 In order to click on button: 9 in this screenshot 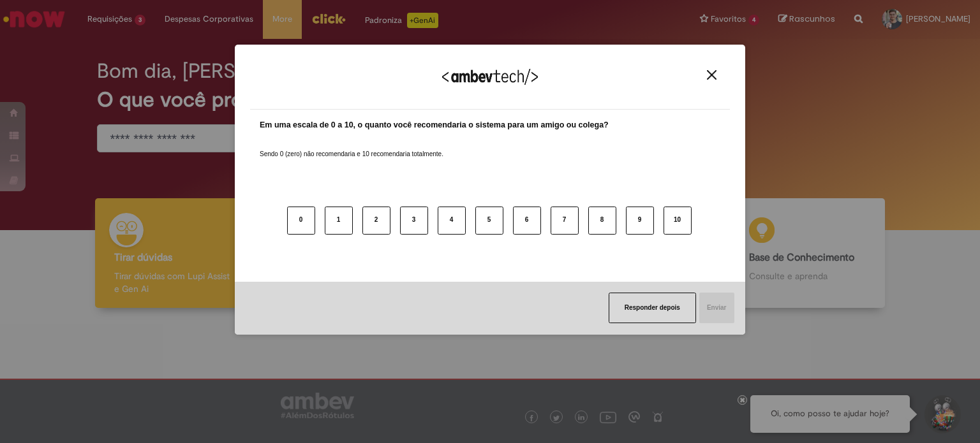, I will do `click(640, 221)`.